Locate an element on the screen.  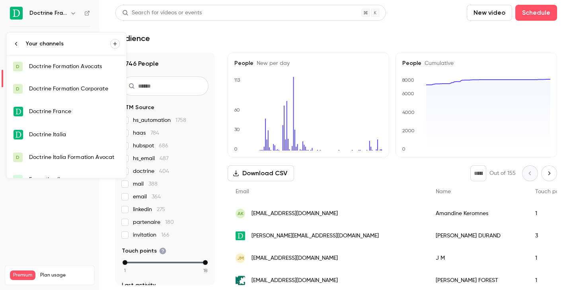
img: Doctrine Italia is located at coordinates (18, 135).